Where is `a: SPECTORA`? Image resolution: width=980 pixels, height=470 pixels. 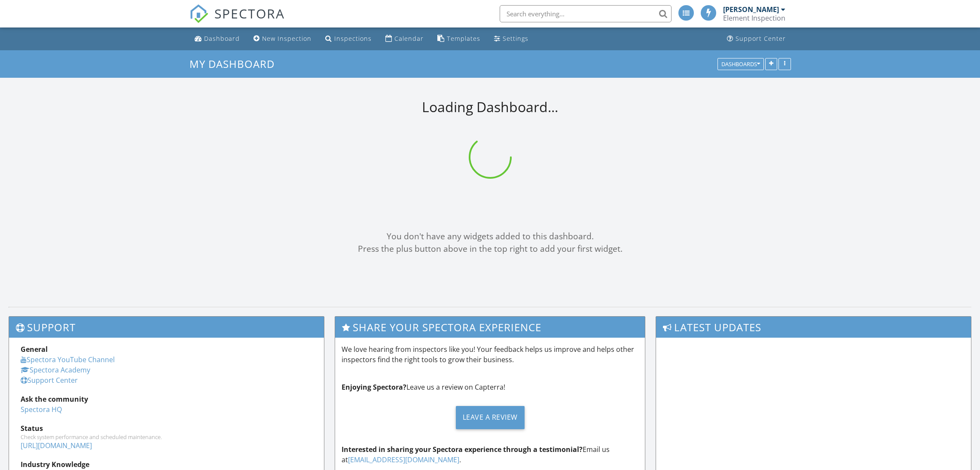 a: SPECTORA is located at coordinates (237, 20).